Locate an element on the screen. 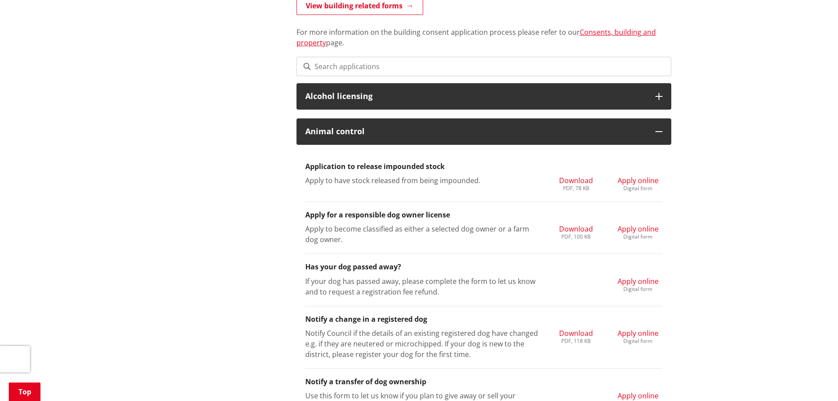  p: If your dog has passed away, please complete the form to let us know and to request a registratio... is located at coordinates (422, 286).